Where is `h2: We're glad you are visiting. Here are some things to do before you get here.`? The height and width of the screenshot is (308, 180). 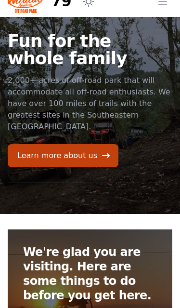 h2: We're glad you are visiting. Here are some things to do before you get here. is located at coordinates (90, 273).